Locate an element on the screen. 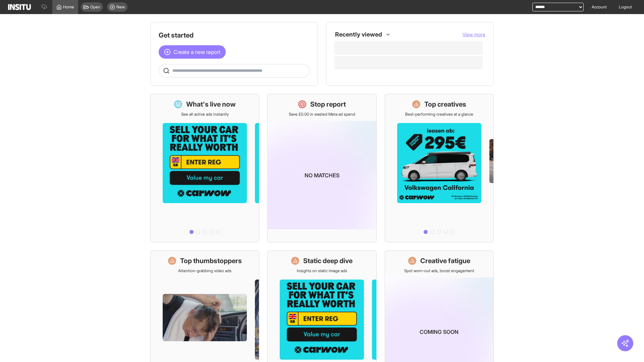 The image size is (644, 362). h1: What's live now is located at coordinates (211, 104).